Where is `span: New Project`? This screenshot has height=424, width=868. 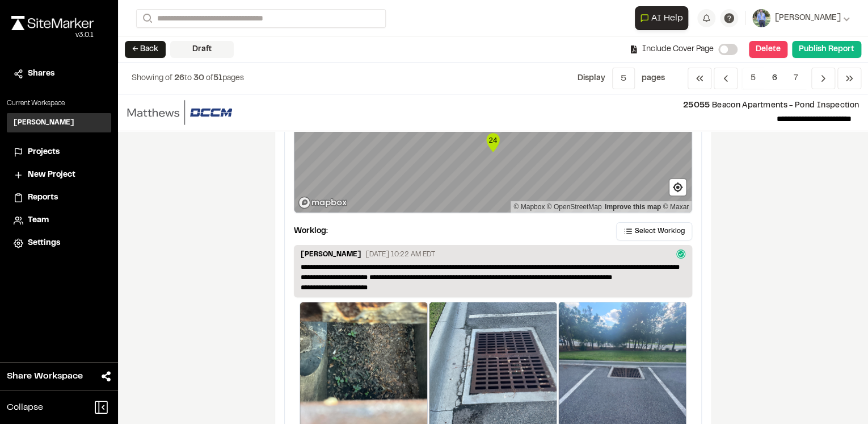
span: New Project is located at coordinates (51, 175).